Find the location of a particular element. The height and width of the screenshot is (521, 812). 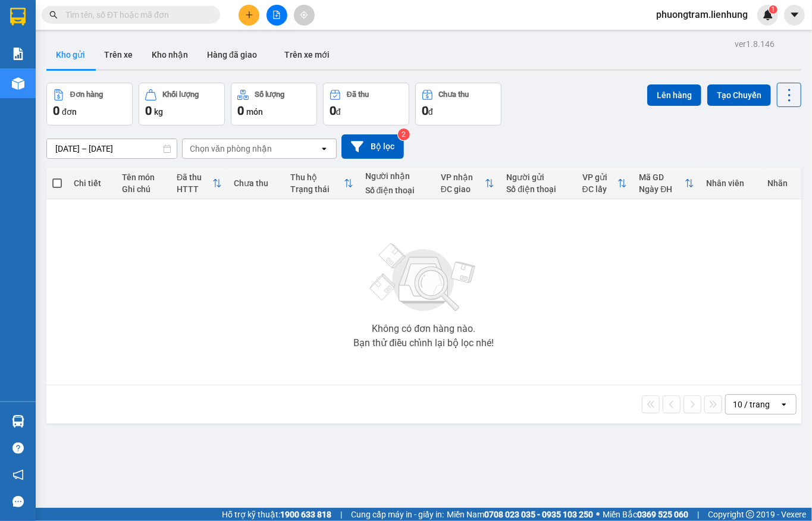

div: Tên món is located at coordinates (143, 177).